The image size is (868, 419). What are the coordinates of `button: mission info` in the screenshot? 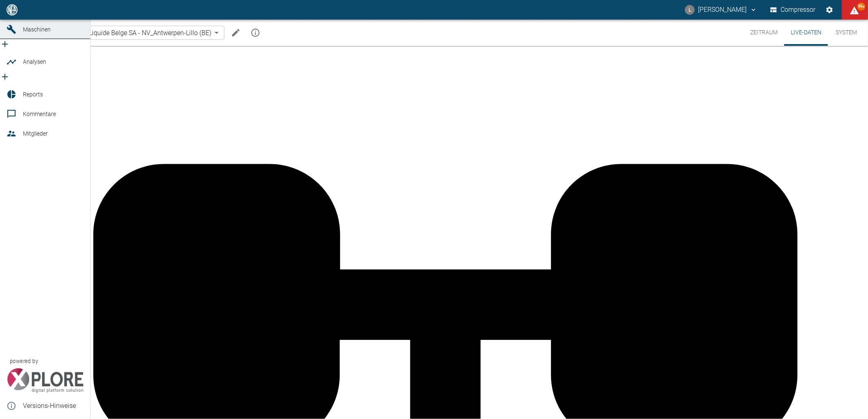 It's located at (256, 32).